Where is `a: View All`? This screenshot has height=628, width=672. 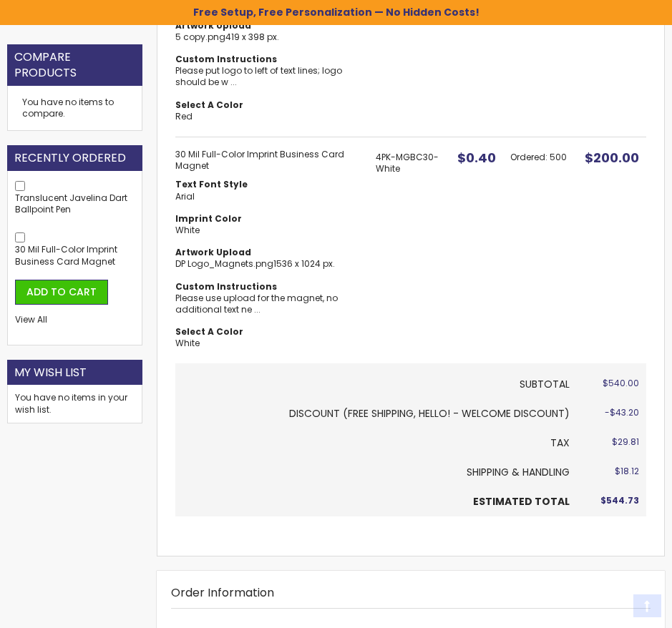 a: View All is located at coordinates (31, 319).